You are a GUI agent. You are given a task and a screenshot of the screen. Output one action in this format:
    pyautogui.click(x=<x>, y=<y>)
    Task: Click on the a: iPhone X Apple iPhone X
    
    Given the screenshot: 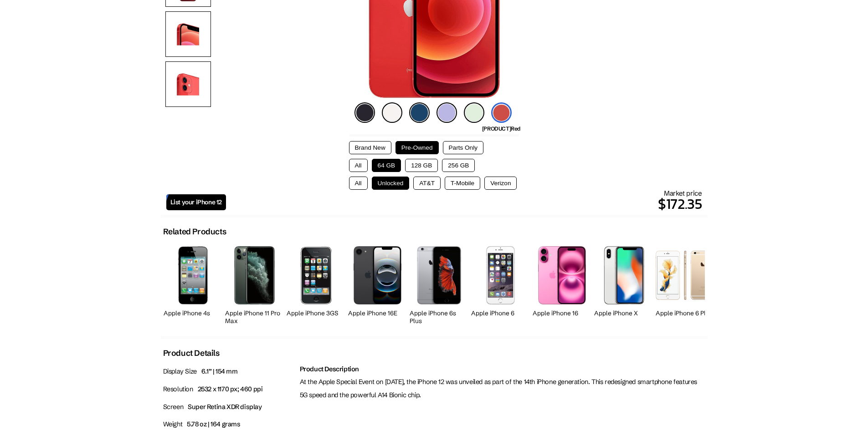 What is the action you would take?
    pyautogui.click(x=624, y=284)
    